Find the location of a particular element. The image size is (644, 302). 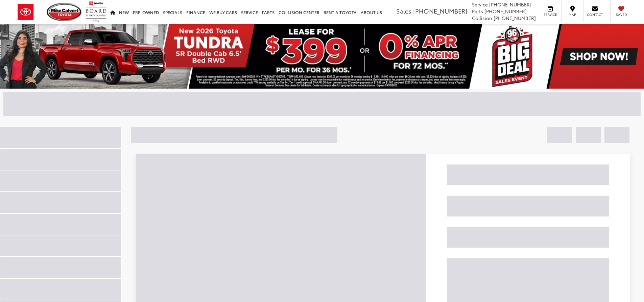

span: Contact is located at coordinates (595, 15).